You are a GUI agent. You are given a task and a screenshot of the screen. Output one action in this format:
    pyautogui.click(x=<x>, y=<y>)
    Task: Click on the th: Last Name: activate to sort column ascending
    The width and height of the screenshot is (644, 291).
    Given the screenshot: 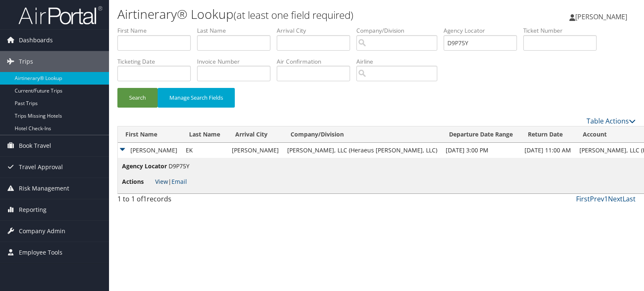 What is the action you would take?
    pyautogui.click(x=205, y=134)
    